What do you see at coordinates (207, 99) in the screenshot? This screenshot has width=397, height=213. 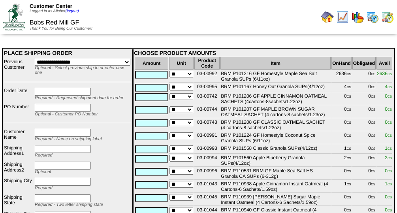 I see `td: 03-00742` at bounding box center [207, 99].